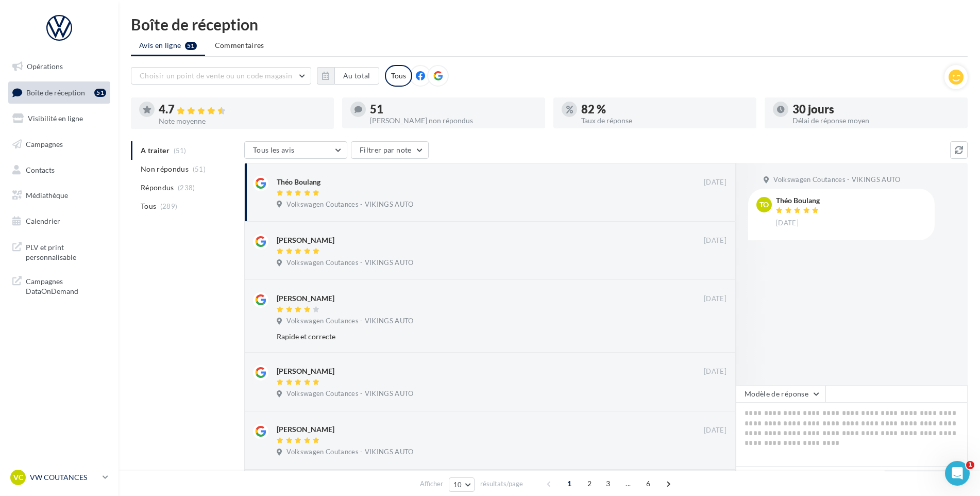 This screenshot has height=496, width=980. I want to click on button: 10, so click(462, 484).